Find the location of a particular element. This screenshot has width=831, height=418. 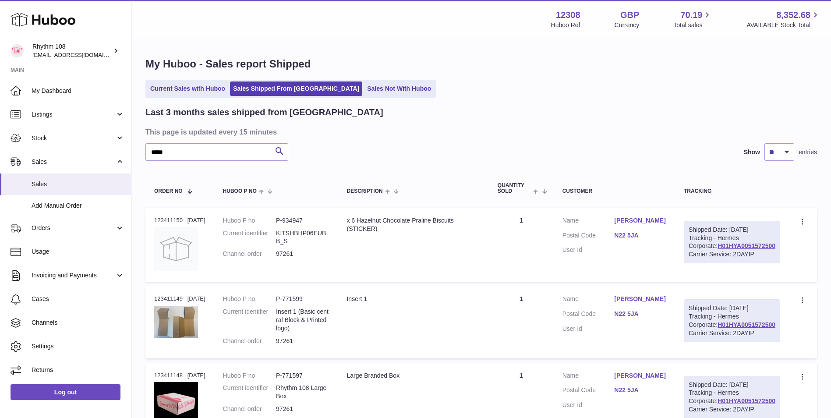

div: Currency is located at coordinates (627, 25).